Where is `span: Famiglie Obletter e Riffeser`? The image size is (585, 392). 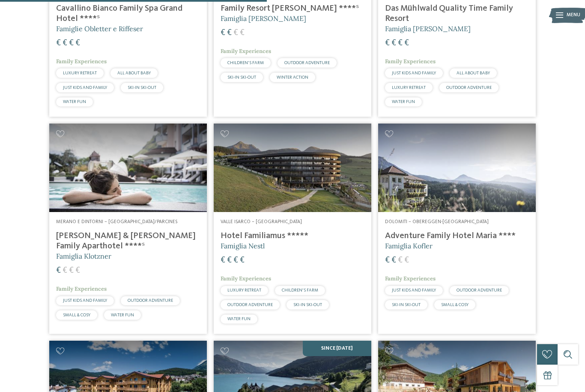 span: Famiglie Obletter e Riffeser is located at coordinates (99, 29).